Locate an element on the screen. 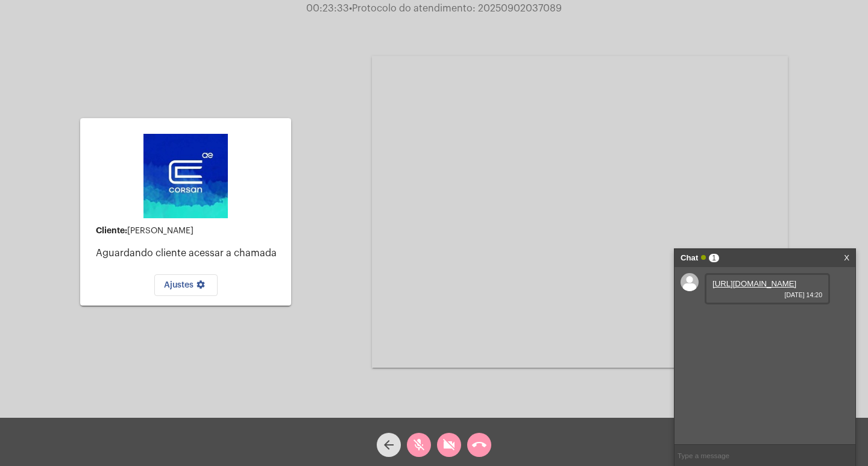 The image size is (868, 466). img: d4669ae0-8c07-2337-4f67-34b0df7f5ae4.jpeg is located at coordinates (185, 176).